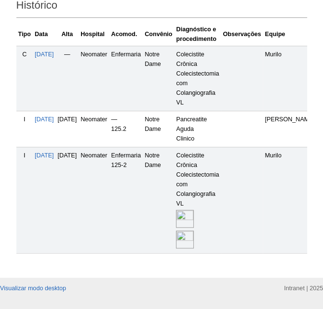  Describe the element at coordinates (25, 34) in the screenshot. I see `th: Tipo` at that location.